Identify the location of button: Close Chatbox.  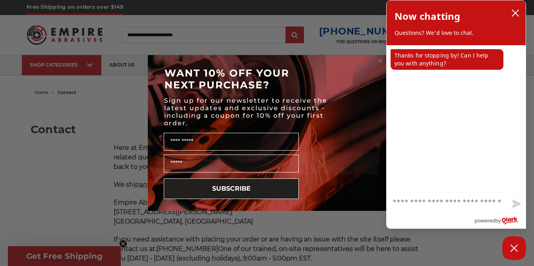
(514, 248).